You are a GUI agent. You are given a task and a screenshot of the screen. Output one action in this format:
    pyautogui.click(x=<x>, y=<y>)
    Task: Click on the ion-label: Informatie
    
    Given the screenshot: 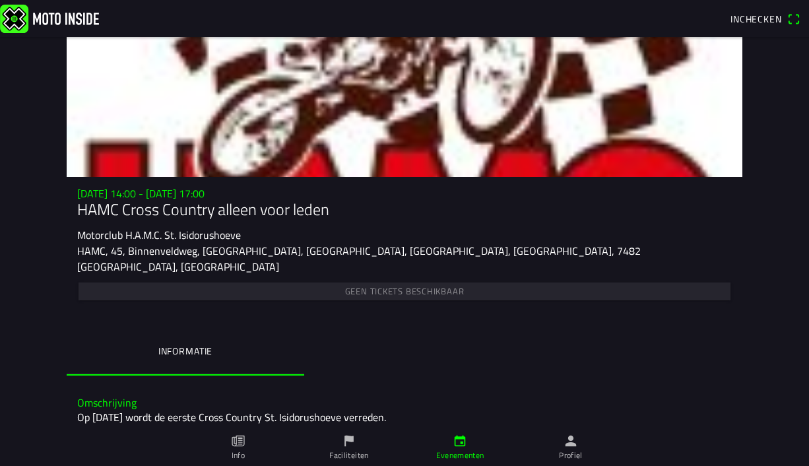 What is the action you would take?
    pyautogui.click(x=185, y=351)
    